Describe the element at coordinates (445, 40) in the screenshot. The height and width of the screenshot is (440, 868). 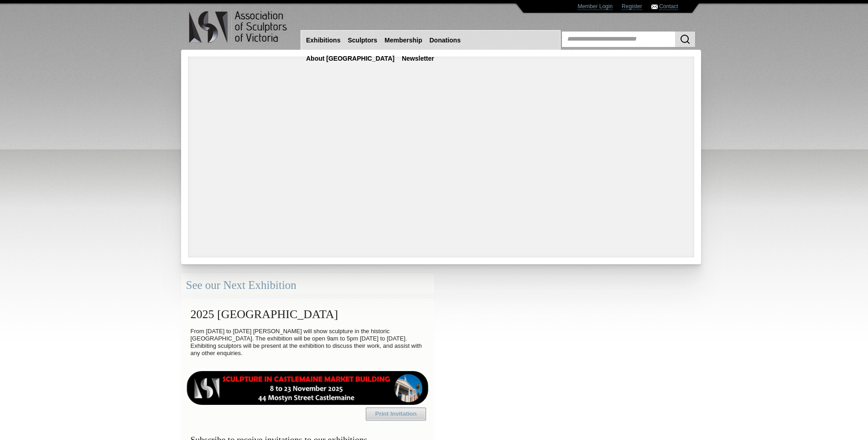
I see `a: Donations` at that location.